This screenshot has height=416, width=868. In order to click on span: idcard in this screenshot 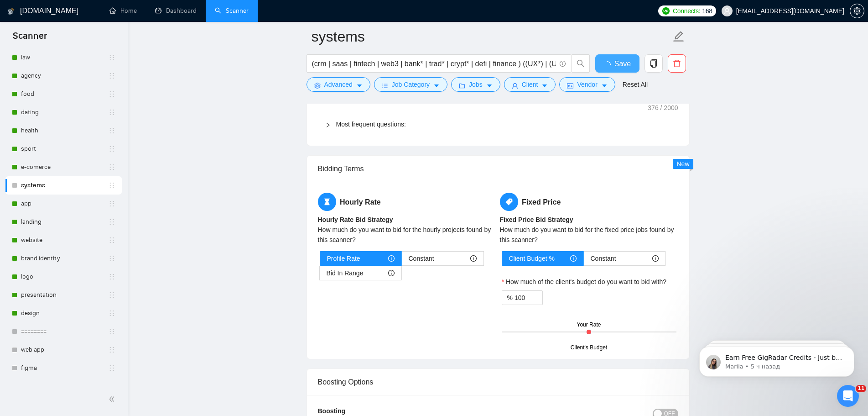, I will do `click(570, 85)`.